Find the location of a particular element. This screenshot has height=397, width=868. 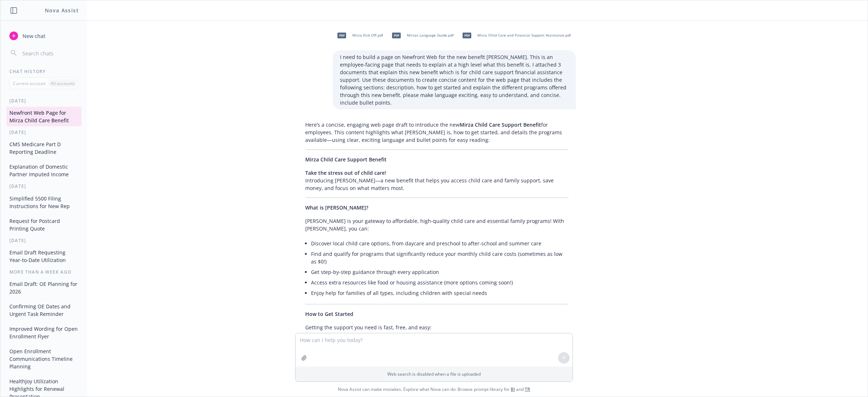

li: Discover local child care options, from daycare and preschool to after-school and summer care is located at coordinates (440, 243).